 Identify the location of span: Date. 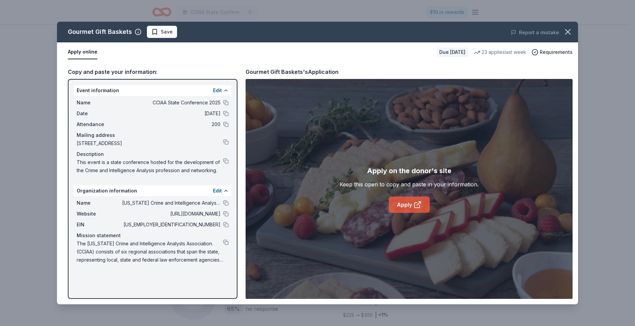
(99, 114).